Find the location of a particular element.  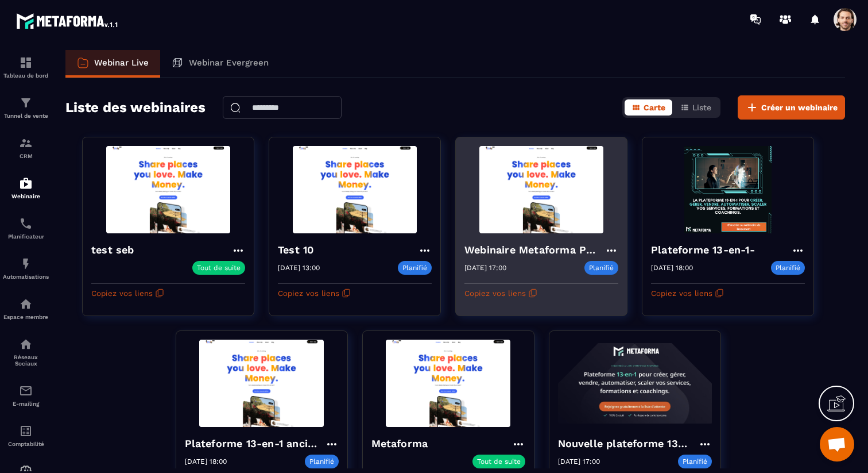

h4: Test 10 is located at coordinates (298, 250).